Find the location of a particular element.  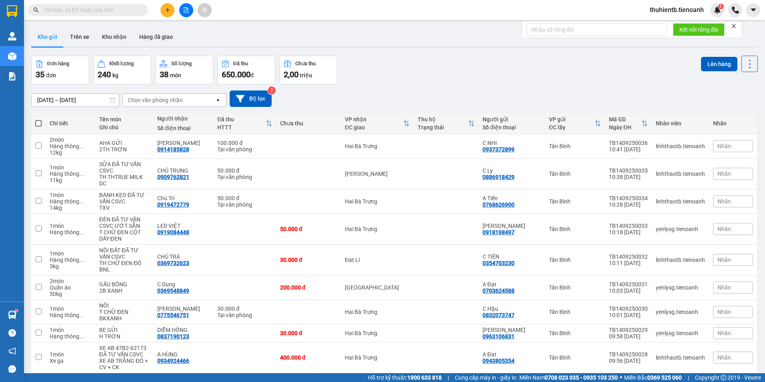

div: 0918198497 is located at coordinates (499, 232).